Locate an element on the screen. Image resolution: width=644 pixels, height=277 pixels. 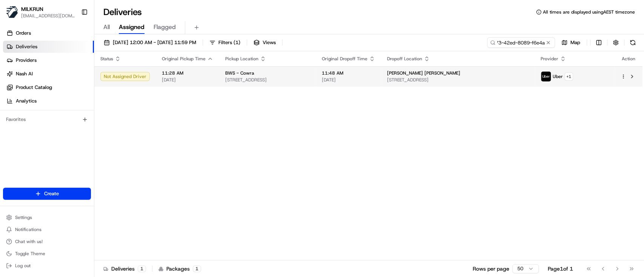
span: Orders is located at coordinates (24, 33).